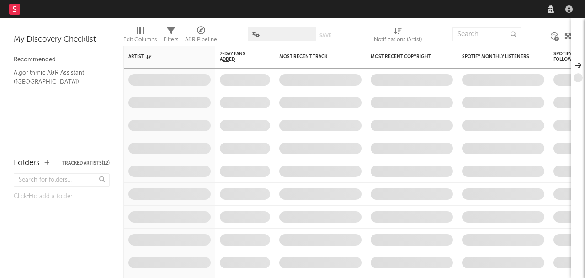 This screenshot has height=278, width=585. What do you see at coordinates (62, 180) in the screenshot?
I see `input: Search for folders...` at bounding box center [62, 180].